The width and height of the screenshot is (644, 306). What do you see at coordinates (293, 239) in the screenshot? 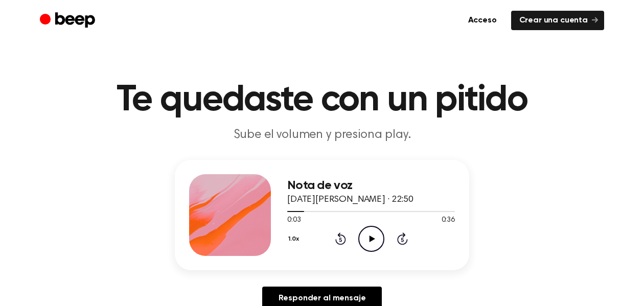
I see `font: 1.0x` at bounding box center [293, 239].